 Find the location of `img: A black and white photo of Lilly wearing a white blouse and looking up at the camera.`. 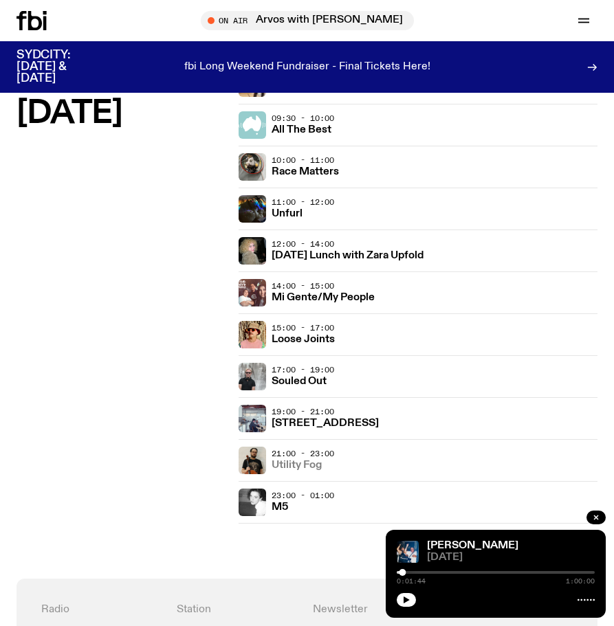

img: A black and white photo of Lilly wearing a white blouse and looking up at the camera. is located at coordinates (252, 503).